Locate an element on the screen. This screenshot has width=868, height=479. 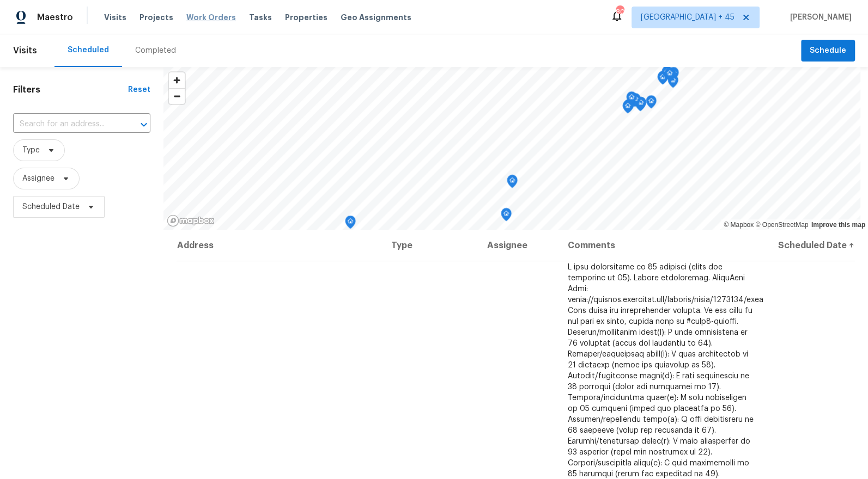
input: Search for an address... is located at coordinates (67, 124).